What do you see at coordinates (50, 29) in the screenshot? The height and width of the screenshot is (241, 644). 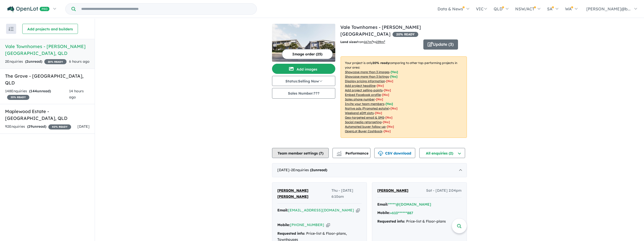 I see `button: Add projects and builders` at bounding box center [50, 29].